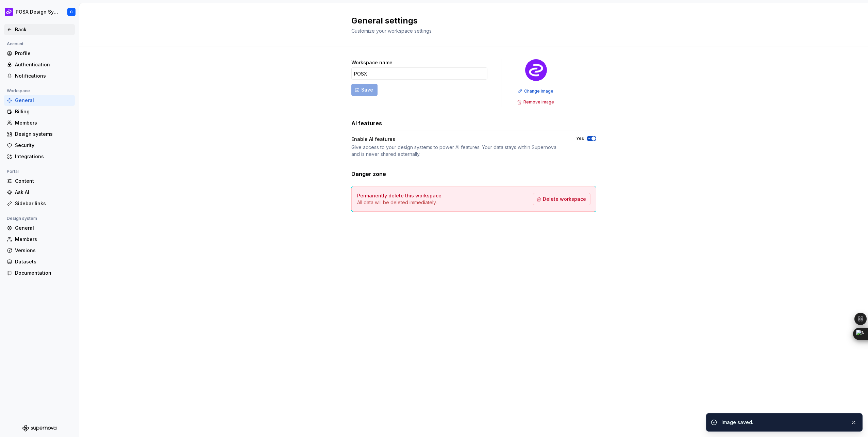  I want to click on a: Ask AI, so click(39, 192).